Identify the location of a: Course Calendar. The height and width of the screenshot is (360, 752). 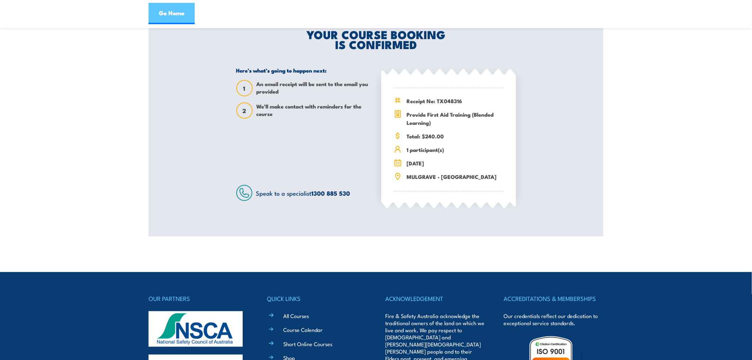
(303, 329).